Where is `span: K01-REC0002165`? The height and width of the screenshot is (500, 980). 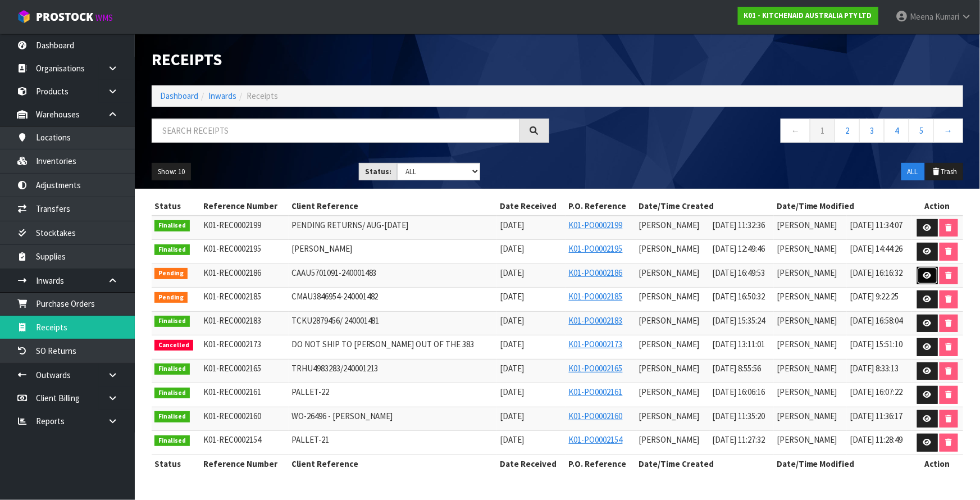 span: K01-REC0002165 is located at coordinates (232, 368).